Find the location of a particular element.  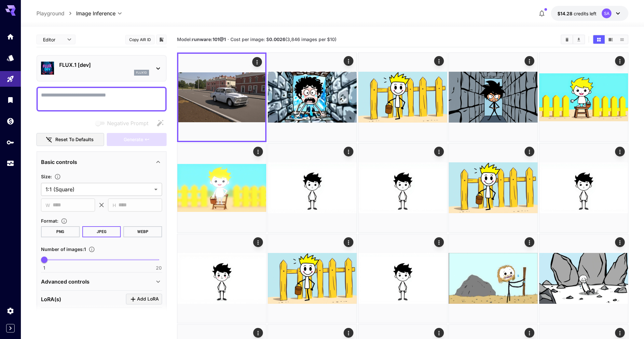

button: Clear Images is located at coordinates (567, 39).